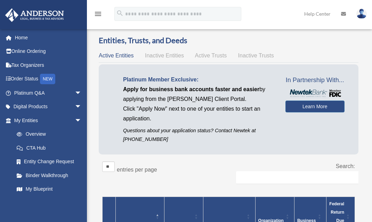 Image resolution: width=372 pixels, height=222 pixels. What do you see at coordinates (164, 55) in the screenshot?
I see `span: Inactive Entities` at bounding box center [164, 55].